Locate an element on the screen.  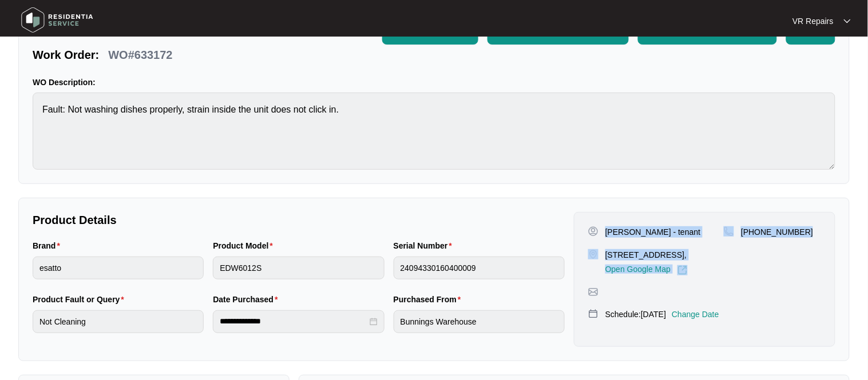
img: Link-External is located at coordinates (683, 270).